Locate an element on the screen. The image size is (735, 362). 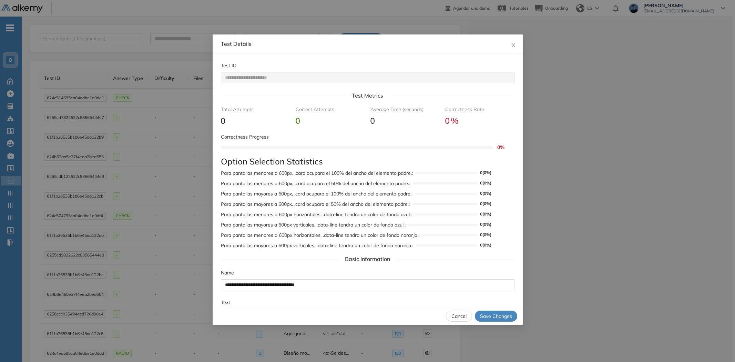
div: Total Attempts is located at coordinates (255, 109).